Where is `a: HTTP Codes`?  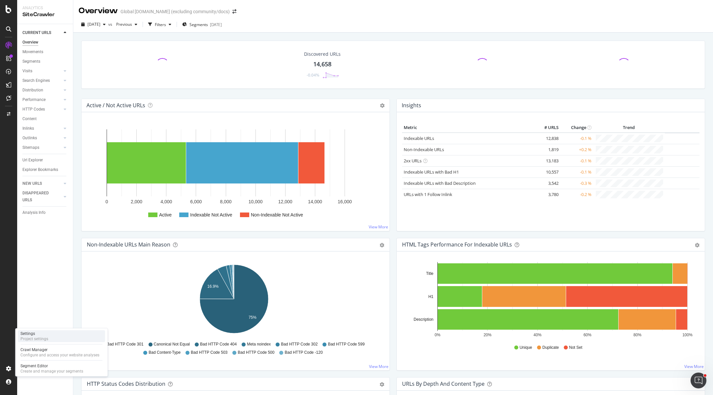
a: HTTP Codes is located at coordinates (42, 109).